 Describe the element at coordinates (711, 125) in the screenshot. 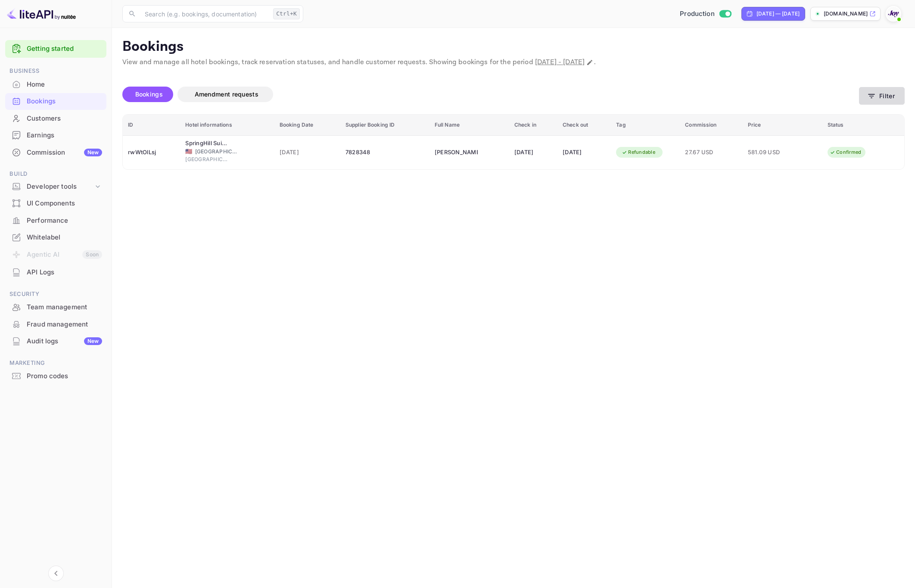

I see `th: Commission` at that location.